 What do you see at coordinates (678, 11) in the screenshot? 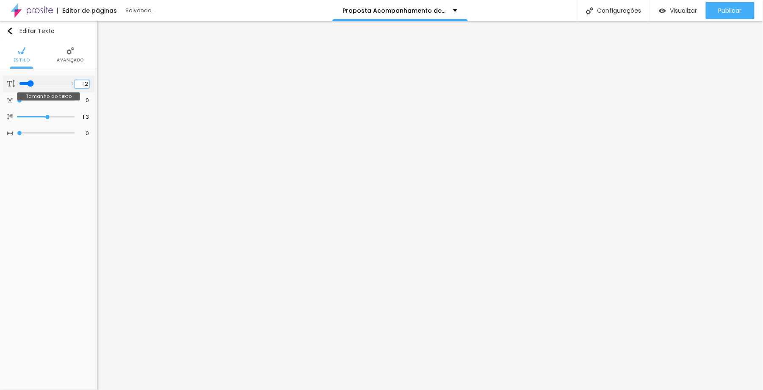
I see `button: Visualizar` at bounding box center [678, 11].